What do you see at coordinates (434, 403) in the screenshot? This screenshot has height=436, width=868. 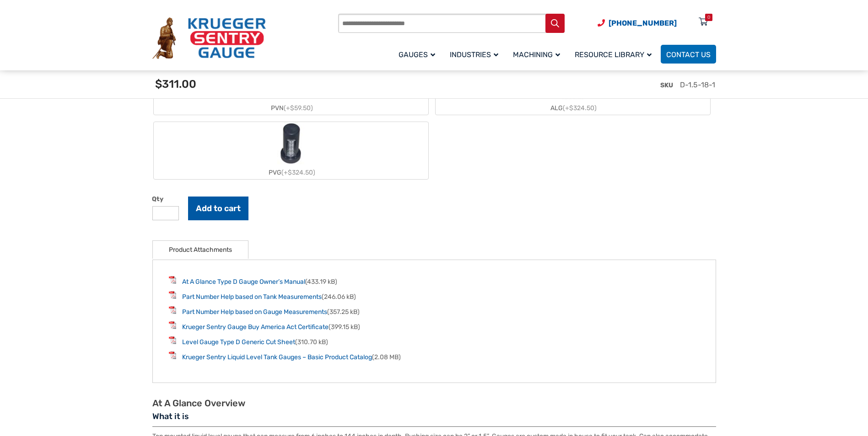 I see `h2: At A Glance Overview` at bounding box center [434, 403].